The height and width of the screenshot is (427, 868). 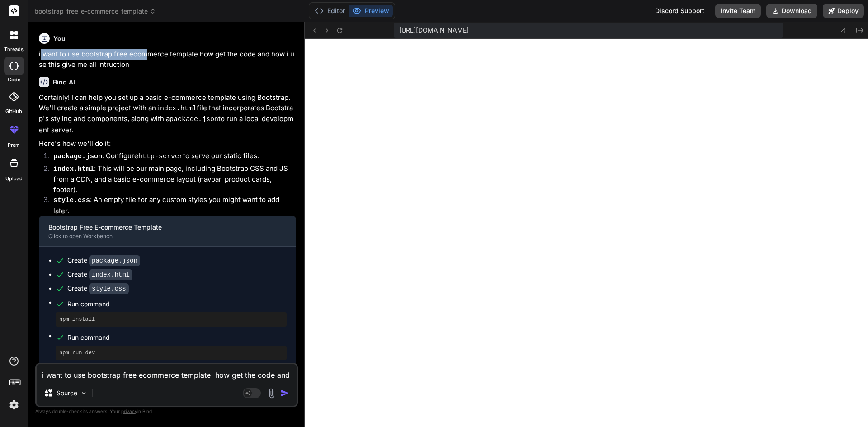 What do you see at coordinates (13, 145) in the screenshot?
I see `label: prem` at bounding box center [13, 145].